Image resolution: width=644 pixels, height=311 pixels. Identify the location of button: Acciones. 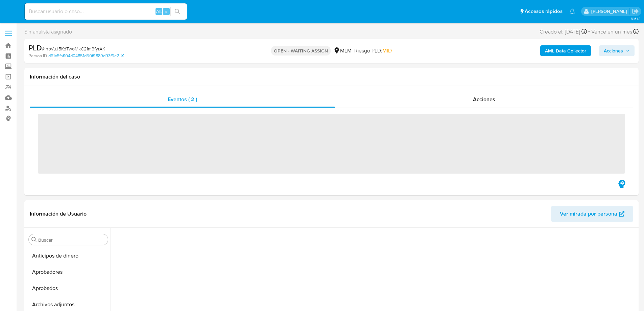
(617, 51).